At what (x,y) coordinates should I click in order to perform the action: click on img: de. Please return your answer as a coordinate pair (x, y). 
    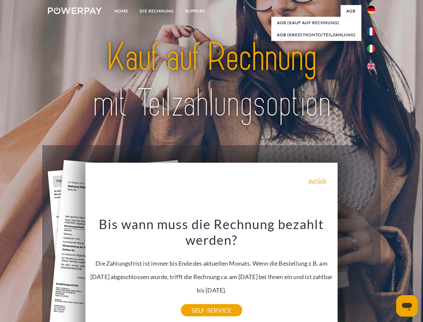
    Looking at the image, I should click on (371, 10).